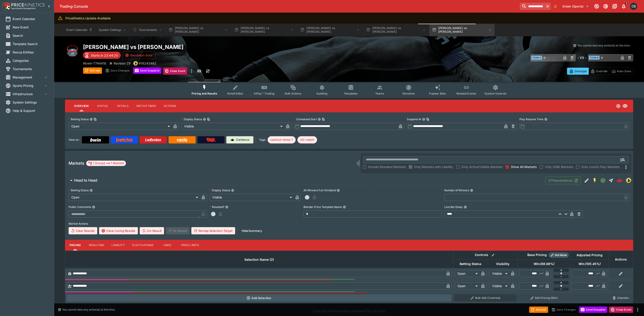 The width and height of the screenshot is (644, 316). Describe the element at coordinates (235, 93) in the screenshot. I see `span: Detail Editor` at that location.